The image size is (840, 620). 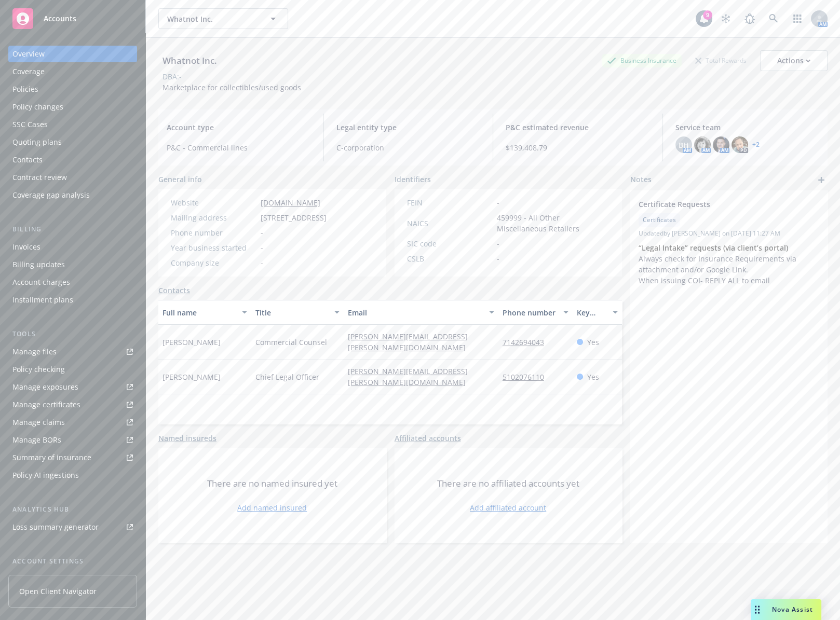 I want to click on a: Coverage gap analysis, so click(x=73, y=195).